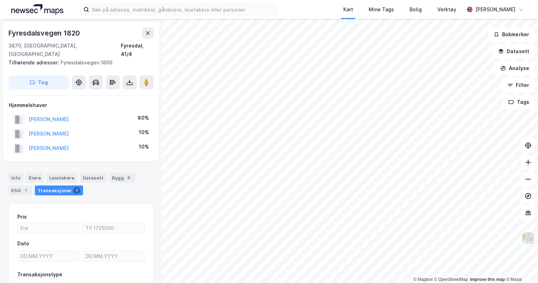 The image size is (538, 283). What do you see at coordinates (77, 190) in the screenshot?
I see `div: 7` at bounding box center [77, 190].